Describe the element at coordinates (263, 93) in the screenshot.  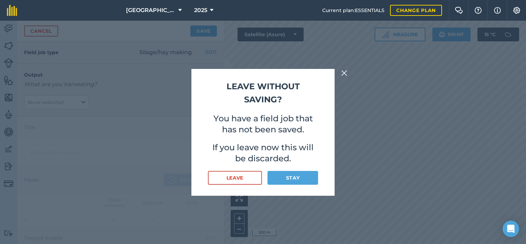
I see `h2: Leave without saving?` at that location.